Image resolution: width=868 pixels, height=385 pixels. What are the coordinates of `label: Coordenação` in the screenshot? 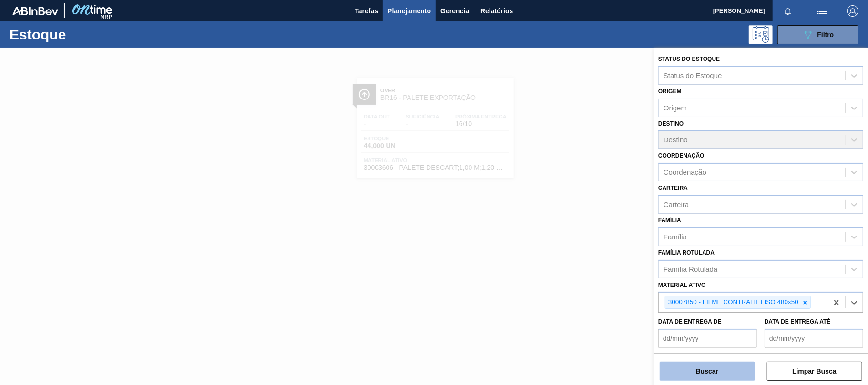 It's located at (681, 155).